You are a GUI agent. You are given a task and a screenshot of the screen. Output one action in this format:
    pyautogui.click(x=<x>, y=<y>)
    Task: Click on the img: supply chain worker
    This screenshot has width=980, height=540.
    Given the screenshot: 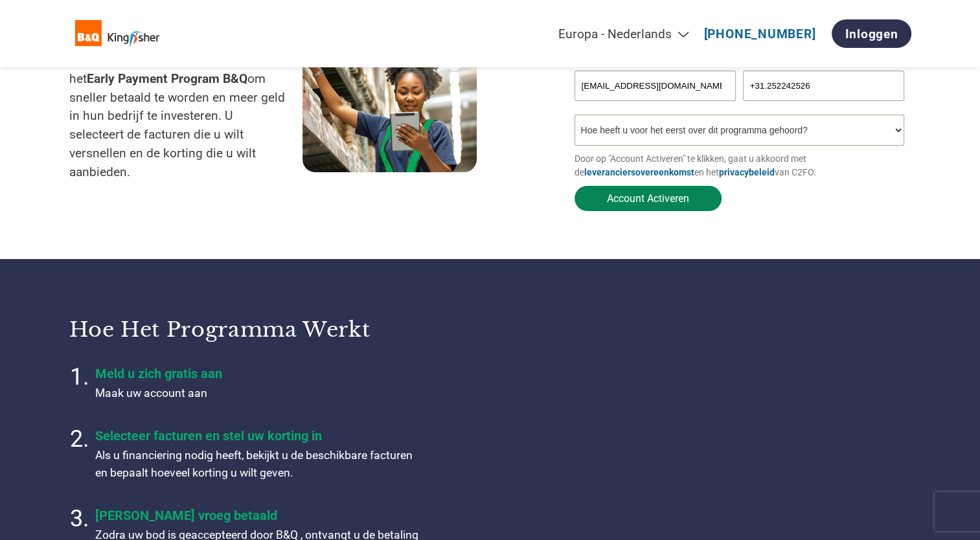 What is the action you would take?
    pyautogui.click(x=389, y=108)
    